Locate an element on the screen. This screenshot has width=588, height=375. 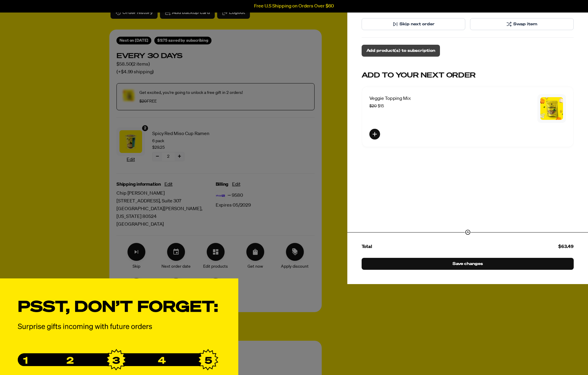
span: Veggie Topping Mix is located at coordinates (390, 99).